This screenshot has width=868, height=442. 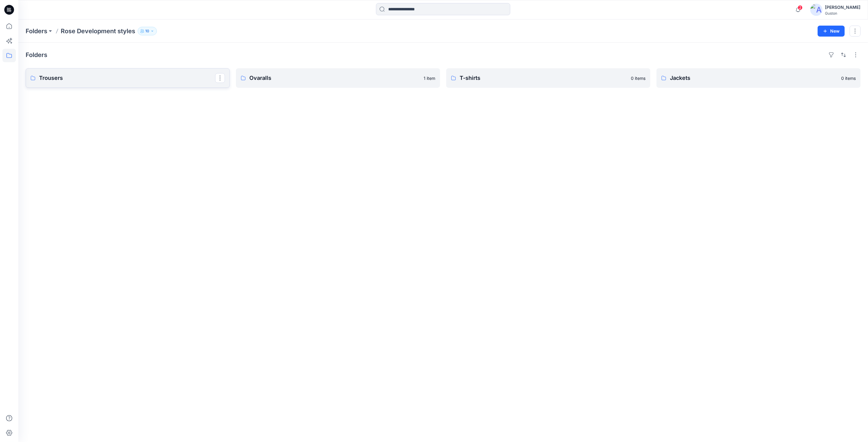 I want to click on p: Jackets, so click(x=753, y=78).